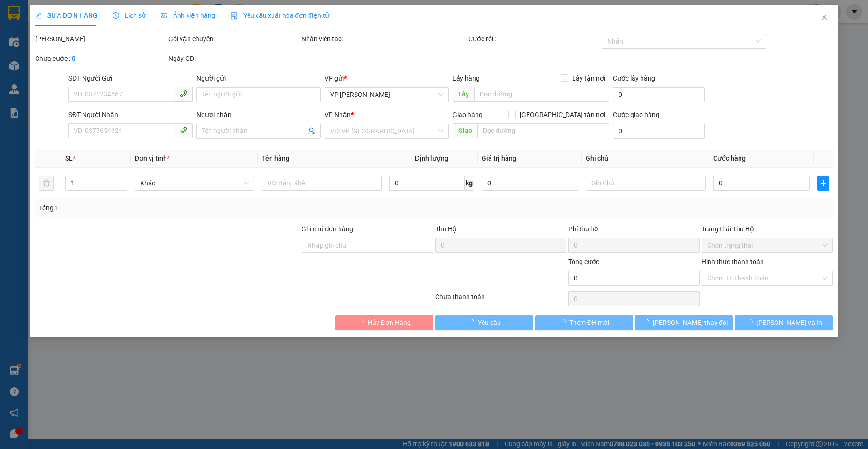  Describe the element at coordinates (188, 16) in the screenshot. I see `span: Ảnh kiện hàng` at that location.